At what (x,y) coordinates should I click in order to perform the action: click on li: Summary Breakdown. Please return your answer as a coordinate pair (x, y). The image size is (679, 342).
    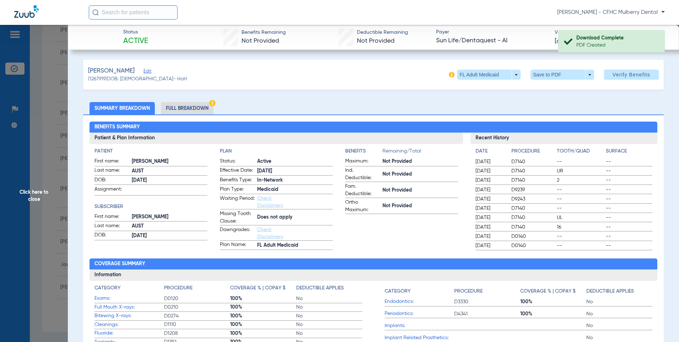
    Looking at the image, I should click on (122, 108).